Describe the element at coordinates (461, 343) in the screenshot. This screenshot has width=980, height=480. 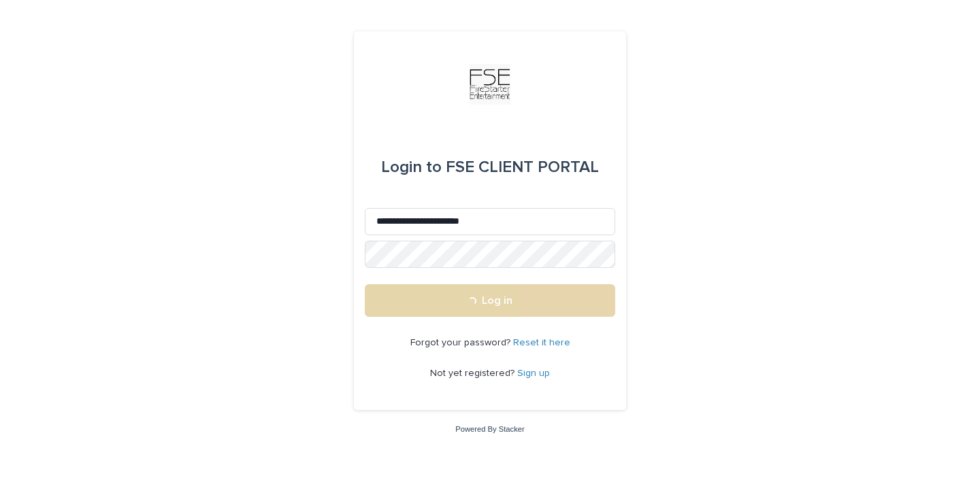
I see `span: Forgot your password?` at that location.